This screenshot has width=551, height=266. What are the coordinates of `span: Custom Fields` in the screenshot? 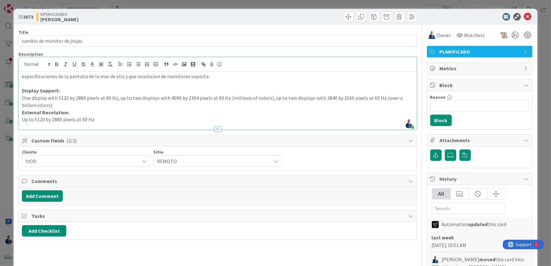 It's located at (218, 141).